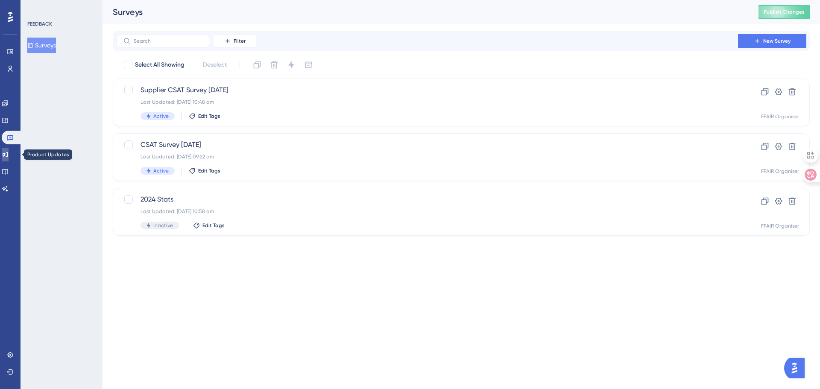 The height and width of the screenshot is (389, 820). What do you see at coordinates (215, 65) in the screenshot?
I see `span: Deselect` at bounding box center [215, 65].